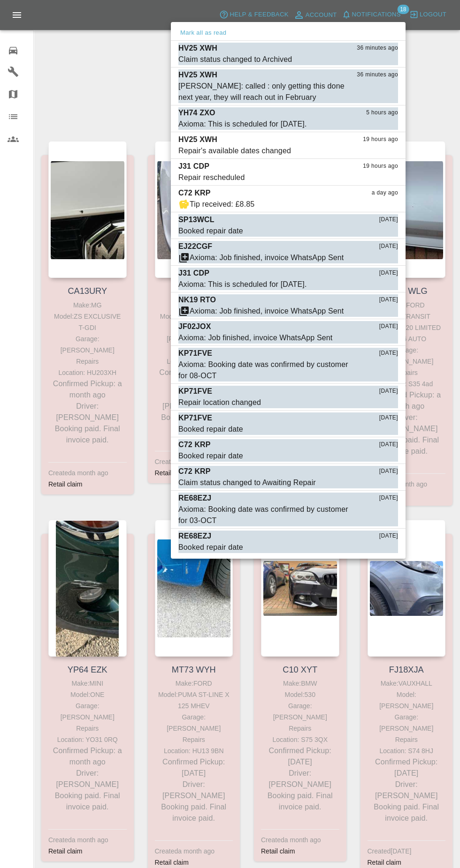  Describe the element at coordinates (382, 113) in the screenshot. I see `span: 5 hours ago` at that location.